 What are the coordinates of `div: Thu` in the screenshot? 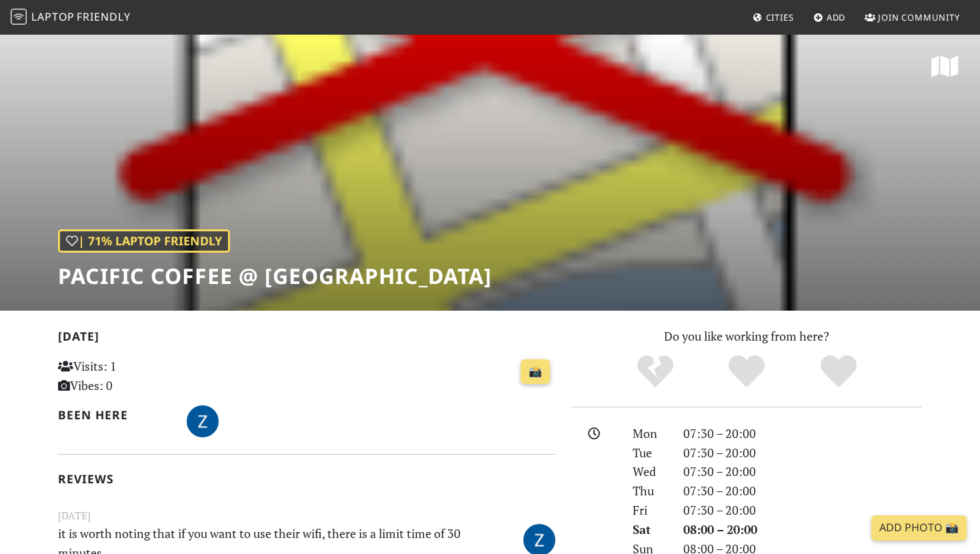 It's located at (650, 490).